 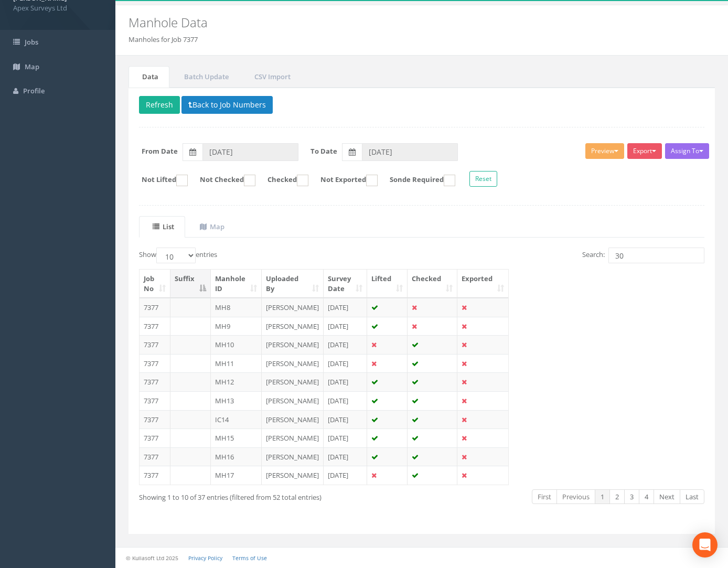 What do you see at coordinates (432, 284) in the screenshot?
I see `th: Checked: activate to sort column ascending` at bounding box center [432, 284].